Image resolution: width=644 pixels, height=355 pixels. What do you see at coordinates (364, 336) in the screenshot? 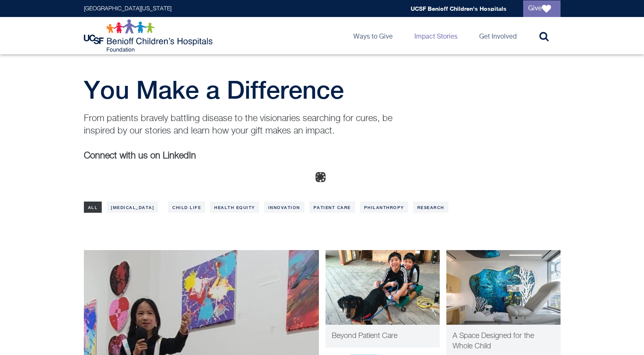
I see `span: Beyond Patient Care` at bounding box center [364, 336].